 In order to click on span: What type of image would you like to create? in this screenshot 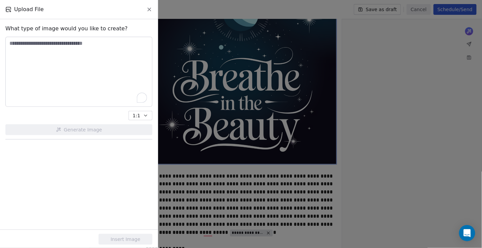, I will do `click(67, 29)`.